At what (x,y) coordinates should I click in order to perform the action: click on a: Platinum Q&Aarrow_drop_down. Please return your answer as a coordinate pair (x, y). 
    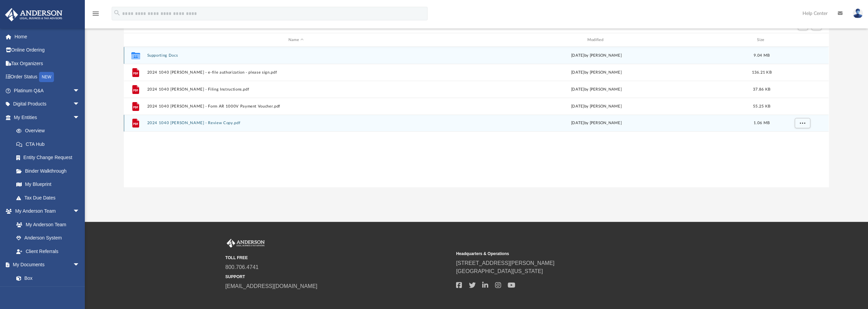
    Looking at the image, I should click on (47, 91).